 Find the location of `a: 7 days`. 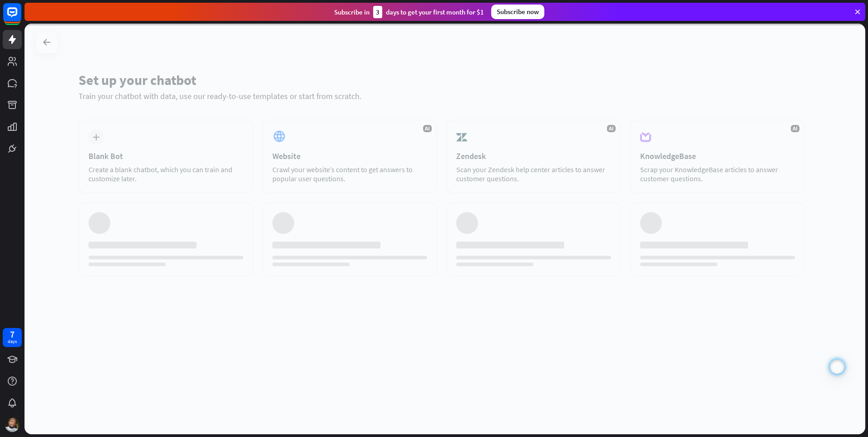

a: 7 days is located at coordinates (12, 337).